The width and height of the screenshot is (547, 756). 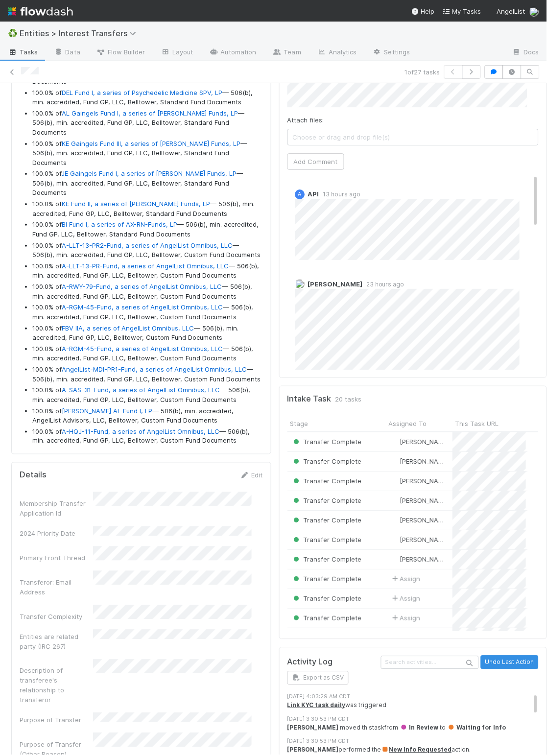 What do you see at coordinates (33, 475) in the screenshot?
I see `h5: Details` at bounding box center [33, 475].